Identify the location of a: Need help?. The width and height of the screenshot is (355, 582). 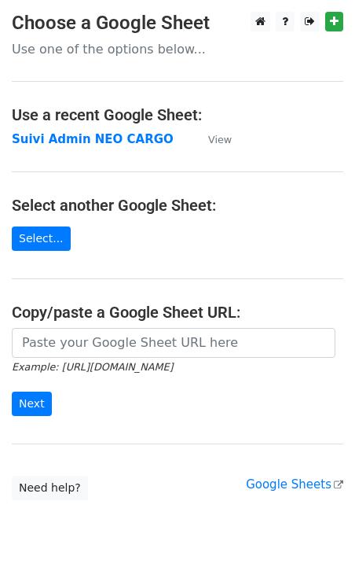
(50, 487).